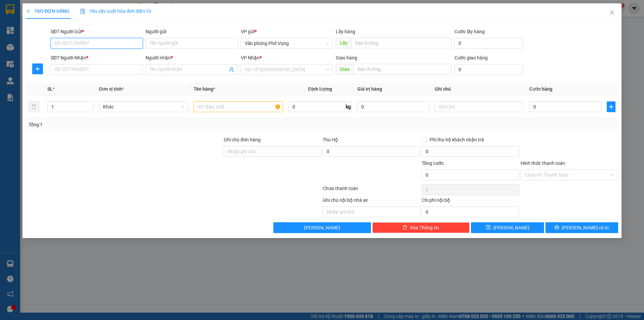  I want to click on span: Lấy hàng, so click(346, 31).